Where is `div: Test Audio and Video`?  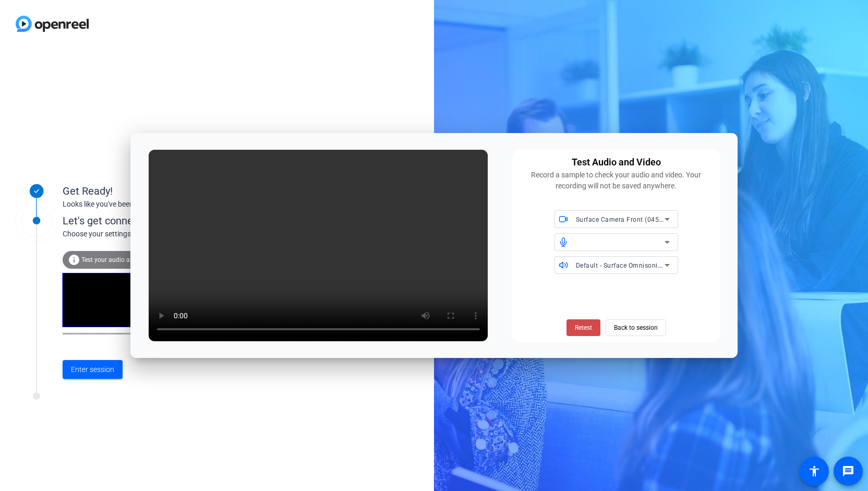
div: Test Audio and Video is located at coordinates (616, 162).